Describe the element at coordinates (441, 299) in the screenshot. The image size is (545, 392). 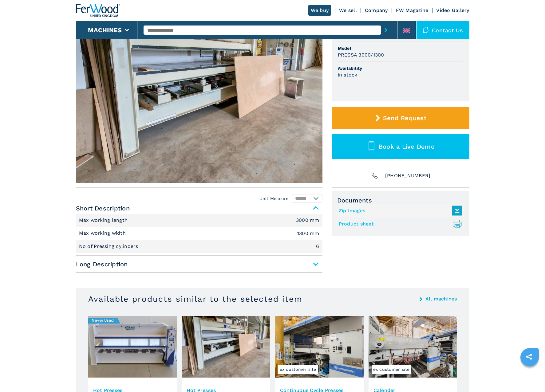
I see `a: All machines` at that location.